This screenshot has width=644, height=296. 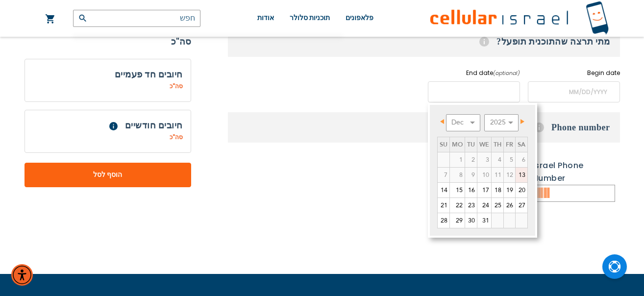 What do you see at coordinates (457, 206) in the screenshot?
I see `a: 22` at bounding box center [457, 206].